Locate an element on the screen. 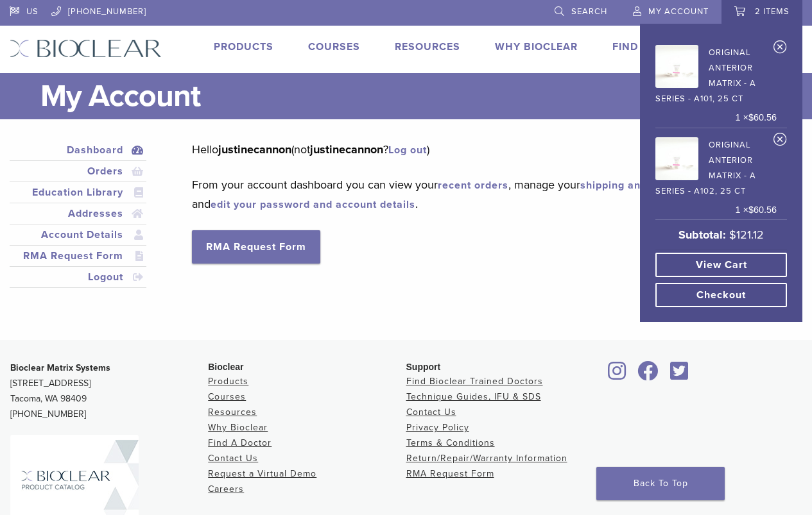 The height and width of the screenshot is (515, 812). a: Technique Guides, IFU & SDS is located at coordinates (474, 397).